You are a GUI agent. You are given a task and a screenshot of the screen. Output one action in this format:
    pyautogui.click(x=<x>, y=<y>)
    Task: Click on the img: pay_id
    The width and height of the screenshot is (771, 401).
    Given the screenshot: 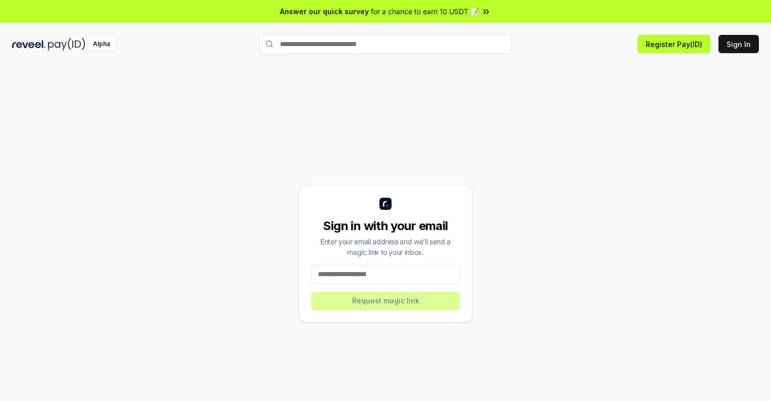 What is the action you would take?
    pyautogui.click(x=67, y=44)
    